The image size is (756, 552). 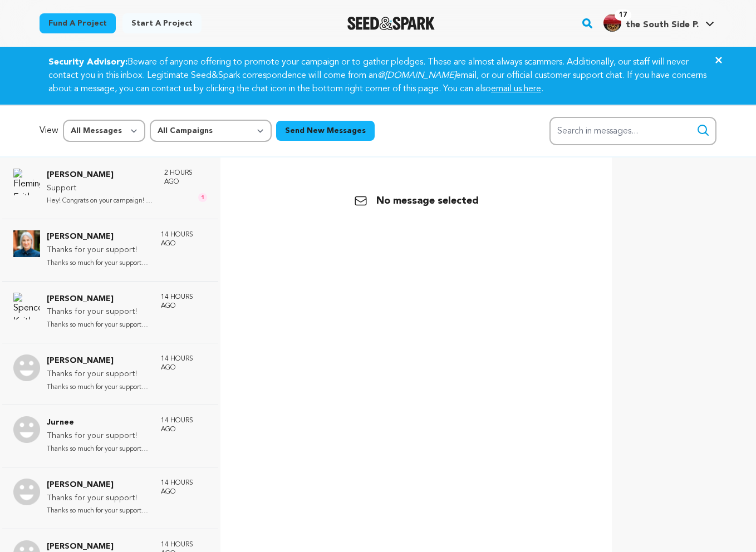 I want to click on img: Fabiana Photo, so click(x=26, y=368).